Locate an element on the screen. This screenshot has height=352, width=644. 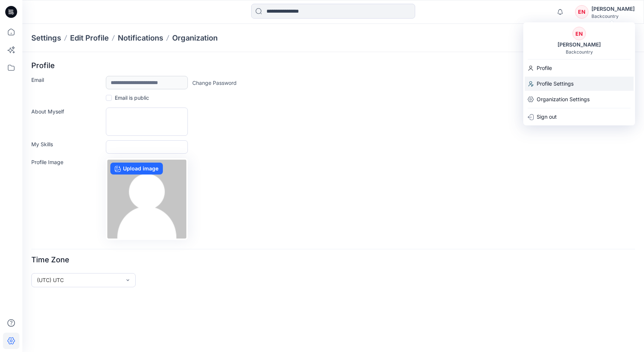
label: Upload image is located at coordinates (137, 168).